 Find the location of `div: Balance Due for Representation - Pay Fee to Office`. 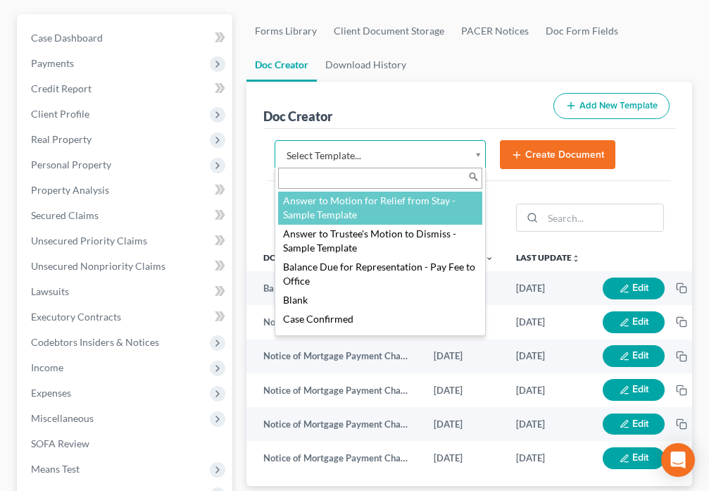

div: Balance Due for Representation - Pay Fee to Office is located at coordinates (380, 274).